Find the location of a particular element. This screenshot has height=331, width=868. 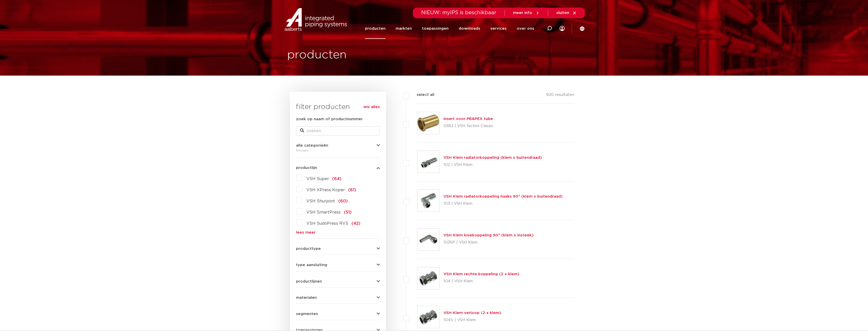

span: (51) is located at coordinates (347, 212).